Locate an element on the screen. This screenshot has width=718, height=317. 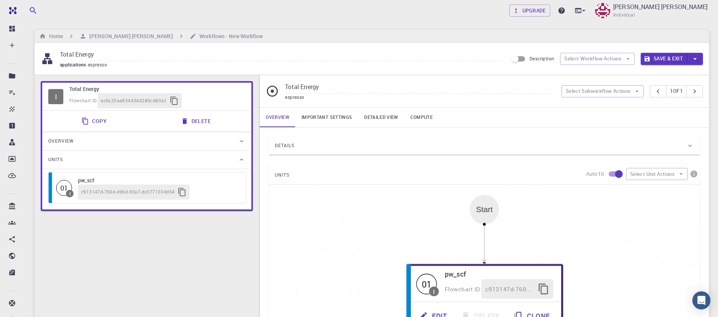
h6: Workflows - New Workflow is located at coordinates (230, 36).